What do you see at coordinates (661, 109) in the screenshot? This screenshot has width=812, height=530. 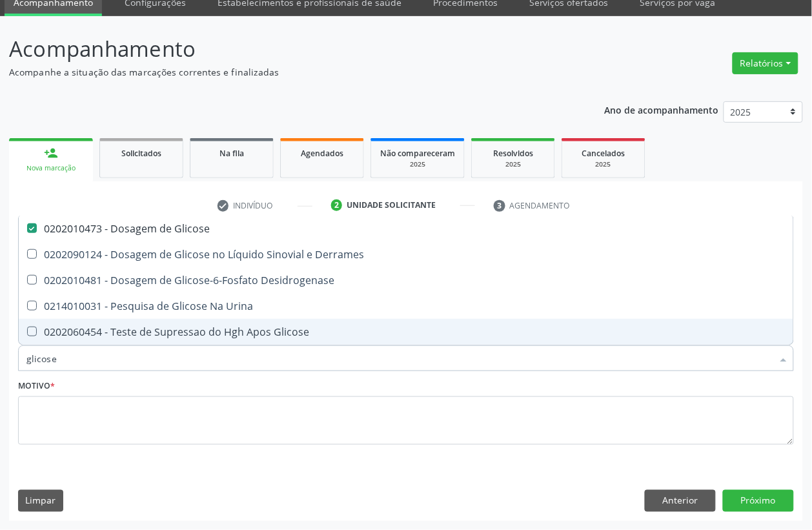 I see `p: Ano de acompanhamento` at bounding box center [661, 109].